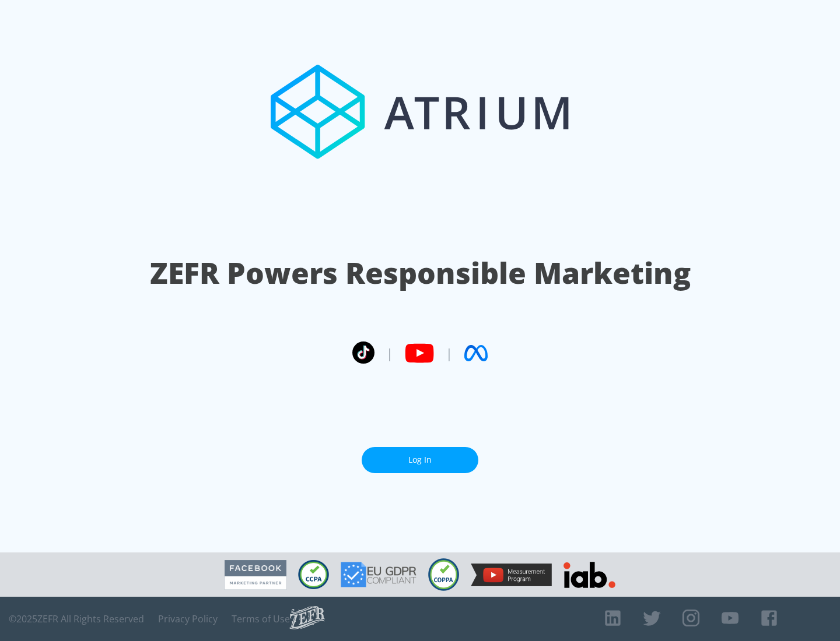 Image resolution: width=840 pixels, height=641 pixels. I want to click on img: YouTube Measurement Program, so click(511, 575).